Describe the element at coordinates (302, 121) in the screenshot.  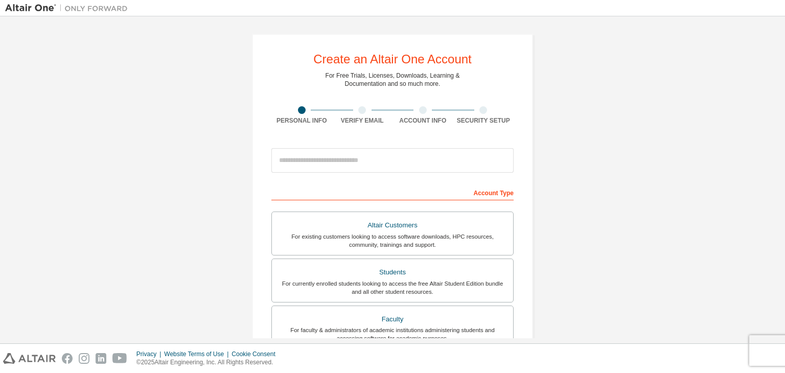
I see `div: Personal Info` at that location.